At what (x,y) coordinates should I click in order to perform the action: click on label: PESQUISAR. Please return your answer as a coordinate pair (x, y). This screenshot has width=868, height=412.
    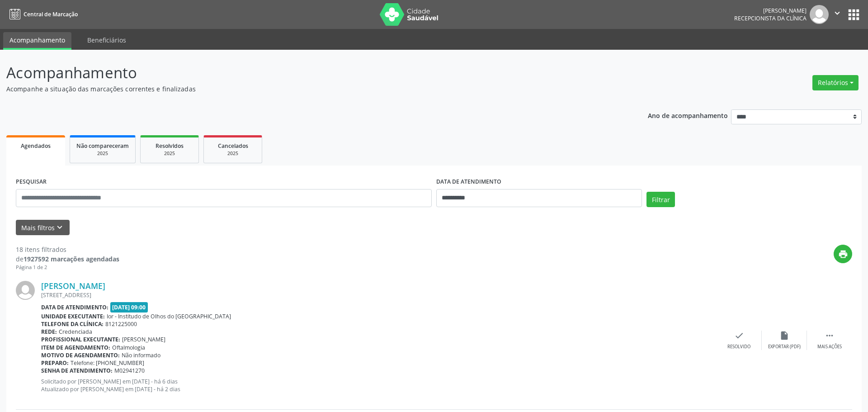
    Looking at the image, I should click on (31, 182).